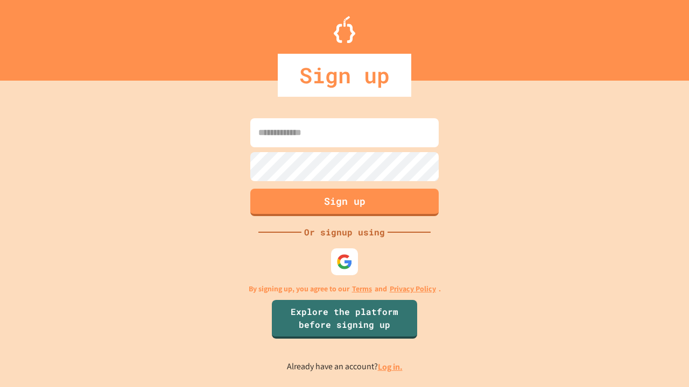 This screenshot has height=387, width=689. Describe the element at coordinates (344, 30) in the screenshot. I see `img: Logo.svg` at that location.